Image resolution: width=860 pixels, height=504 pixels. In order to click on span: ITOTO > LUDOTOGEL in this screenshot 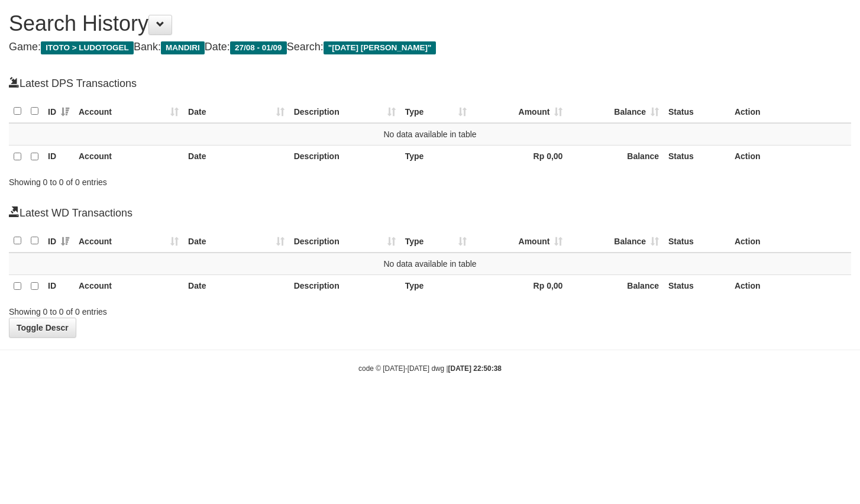, I will do `click(87, 48)`.